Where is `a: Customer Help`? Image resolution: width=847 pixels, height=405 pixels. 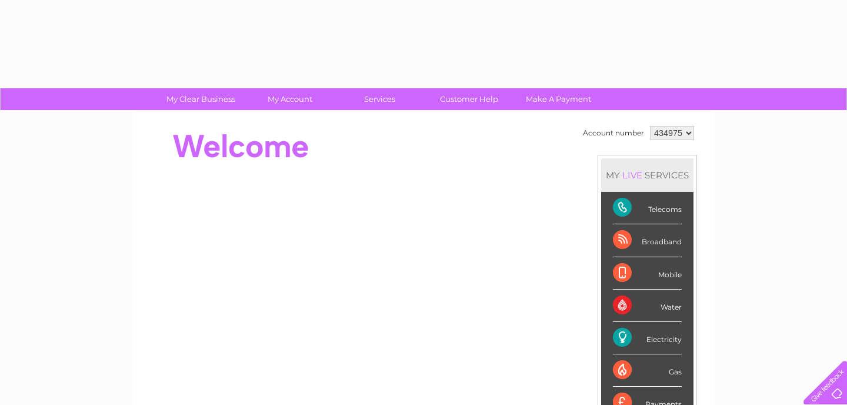 a: Customer Help is located at coordinates (469, 99).